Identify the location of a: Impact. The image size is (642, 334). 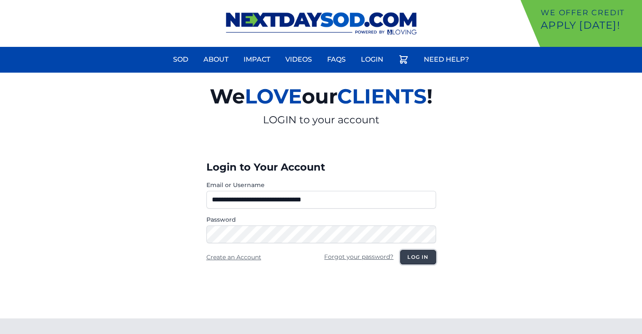
(256, 59).